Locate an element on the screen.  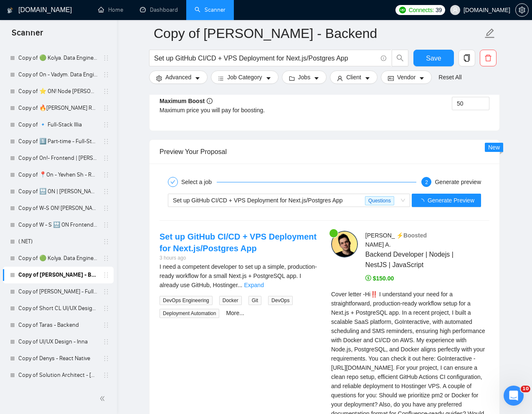
button: setting is located at coordinates (522, 10).